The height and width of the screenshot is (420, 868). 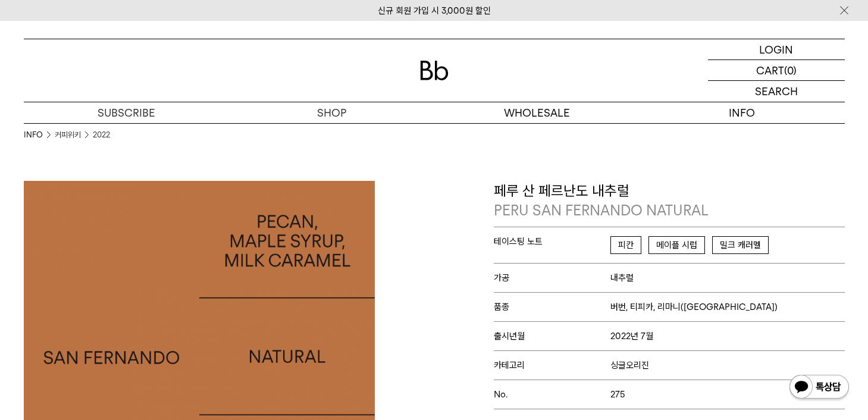 What do you see at coordinates (618, 395) in the screenshot?
I see `span: 275` at bounding box center [618, 395].